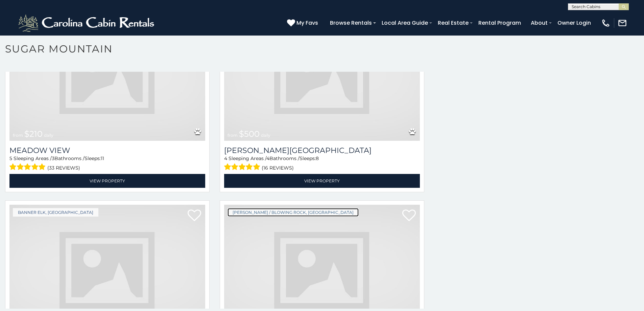 This screenshot has height=311, width=644. I want to click on a: Browse Rentals, so click(351, 23).